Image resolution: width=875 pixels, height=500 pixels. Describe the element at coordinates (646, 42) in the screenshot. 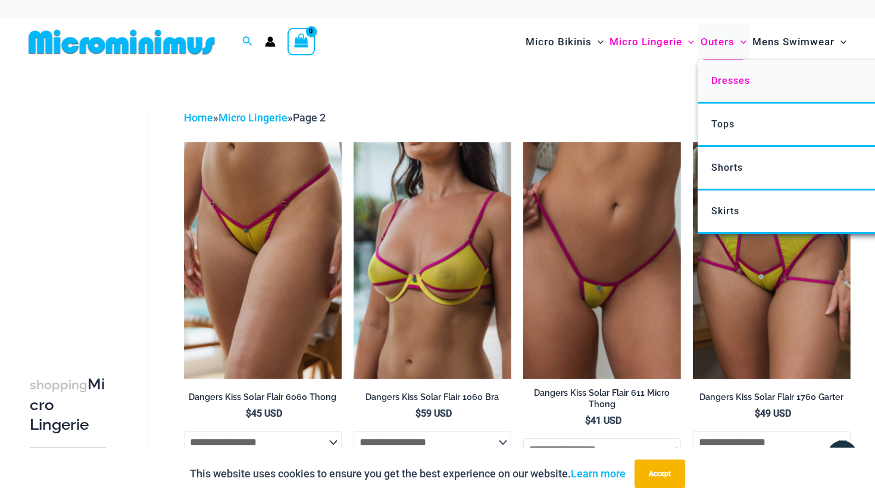

I see `span: Micro Lingerie` at that location.